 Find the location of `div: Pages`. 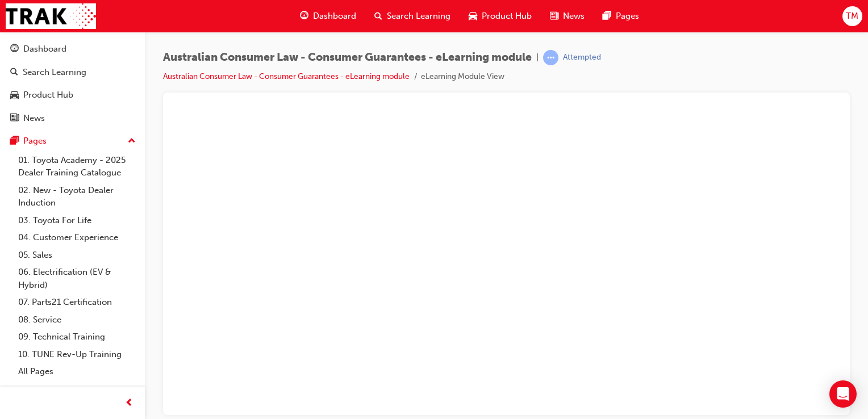

div: Pages is located at coordinates (35, 141).